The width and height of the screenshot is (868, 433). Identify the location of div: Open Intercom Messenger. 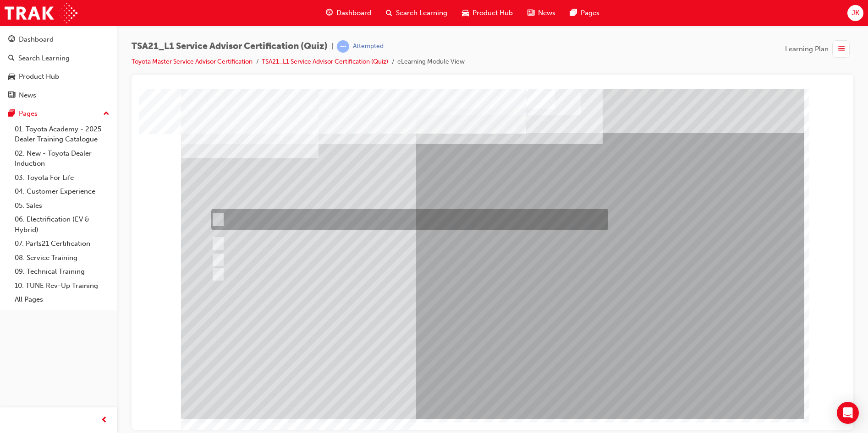
(848, 413).